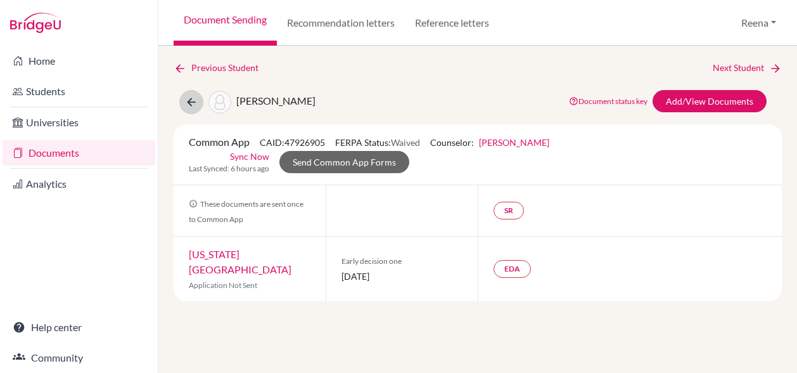  Describe the element at coordinates (509, 210) in the screenshot. I see `a: SR` at that location.